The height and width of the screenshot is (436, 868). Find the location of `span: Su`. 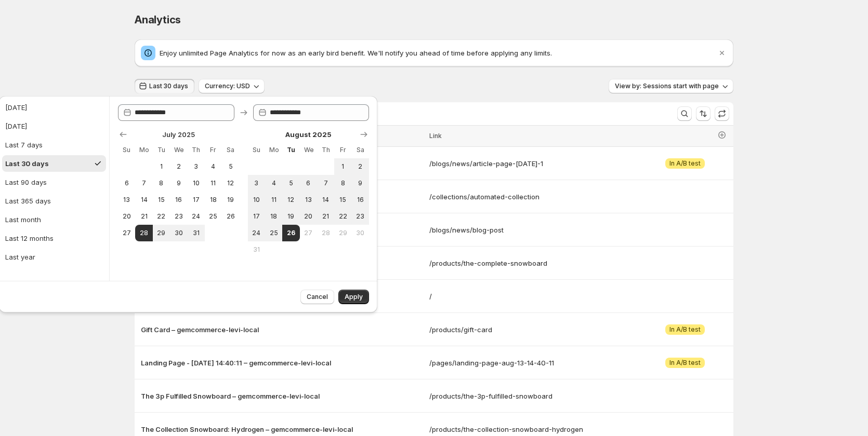

span: Su is located at coordinates (126, 150).